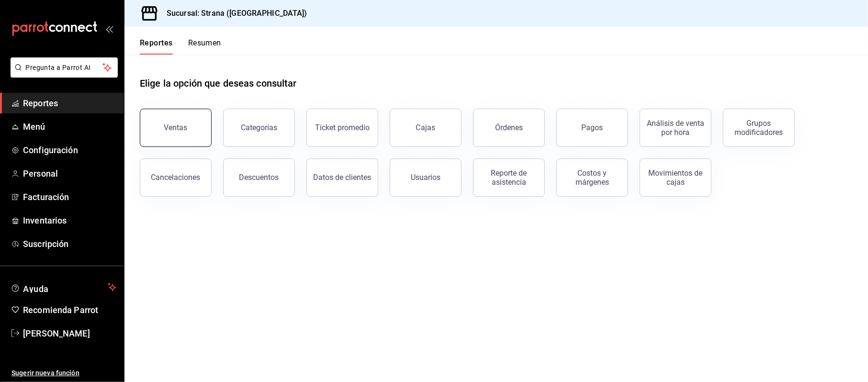  What do you see at coordinates (62, 74) in the screenshot?
I see `a: Pregunta a Parrot AI` at bounding box center [62, 74].